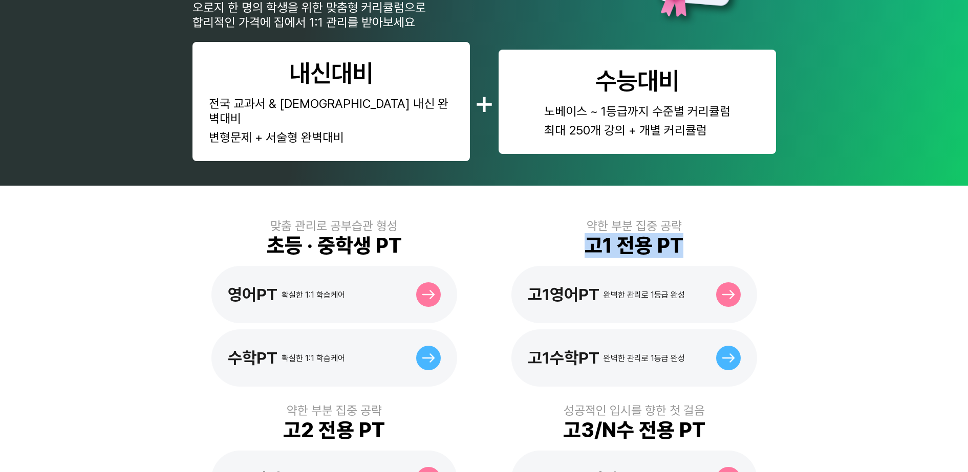 This screenshot has height=472, width=968. Describe the element at coordinates (334, 430) in the screenshot. I see `div: 고2 전용 PT` at that location.